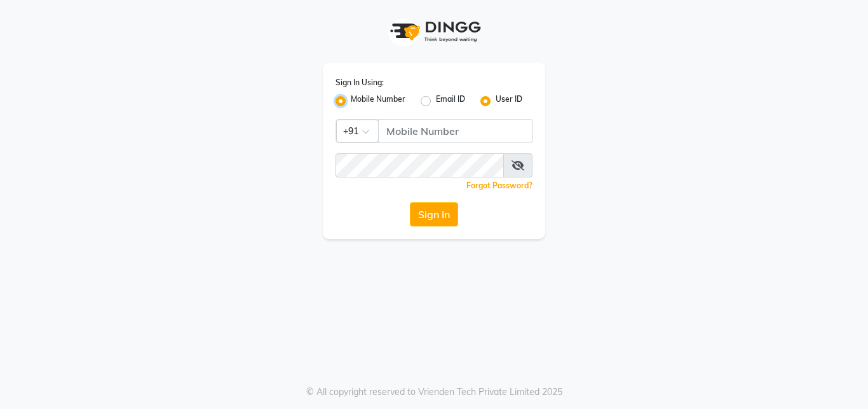 The width and height of the screenshot is (868, 409). Describe the element at coordinates (451, 101) in the screenshot. I see `label: Email ID` at that location.